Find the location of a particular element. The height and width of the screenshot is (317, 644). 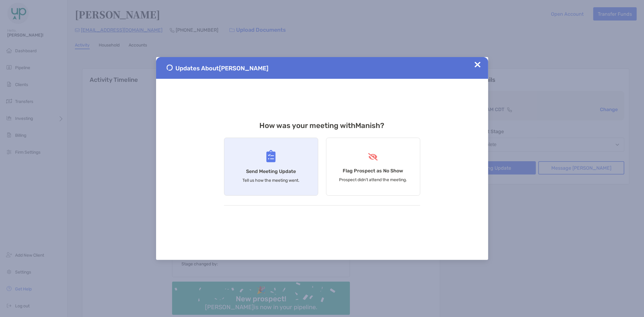

img: Flag Prospect as No Show is located at coordinates (373, 157).